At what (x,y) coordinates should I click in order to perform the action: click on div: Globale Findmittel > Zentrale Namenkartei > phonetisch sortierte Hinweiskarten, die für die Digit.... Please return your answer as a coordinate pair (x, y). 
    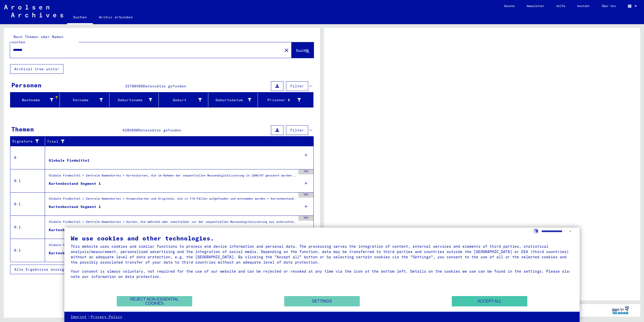
    Looking at the image, I should click on (173, 246).